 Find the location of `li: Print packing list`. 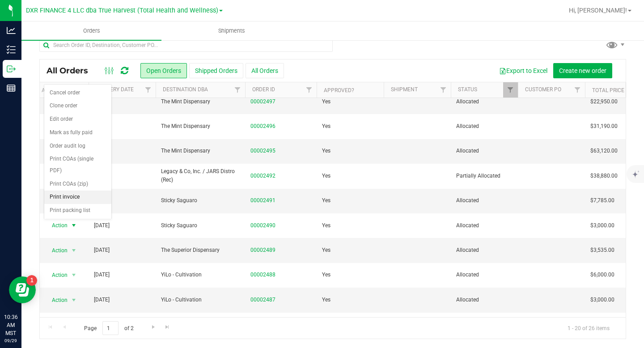

li: Print packing list is located at coordinates (78, 211).